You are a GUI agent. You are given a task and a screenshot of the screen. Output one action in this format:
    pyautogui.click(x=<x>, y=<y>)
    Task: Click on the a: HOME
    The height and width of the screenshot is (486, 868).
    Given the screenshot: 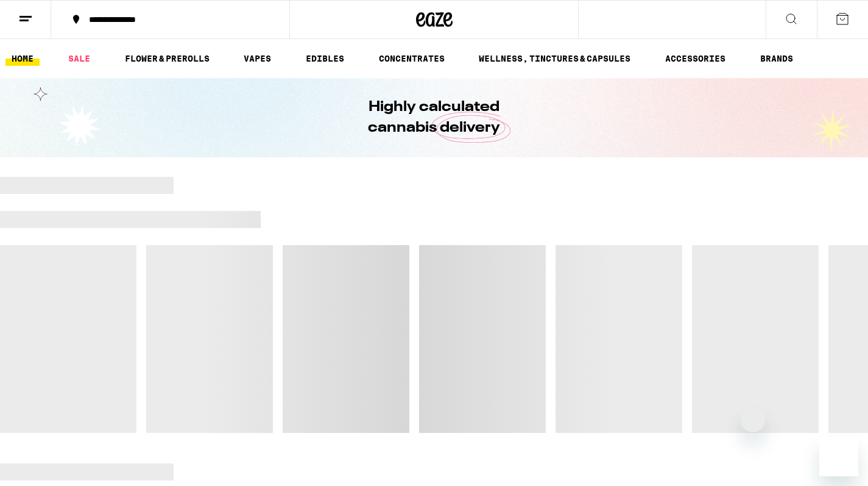 What is the action you would take?
    pyautogui.click(x=22, y=58)
    